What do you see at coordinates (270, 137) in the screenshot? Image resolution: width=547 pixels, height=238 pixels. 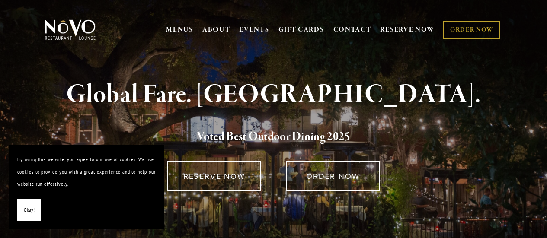 I see `a: Voted Best Outdoor Dining 202` at bounding box center [270, 137].